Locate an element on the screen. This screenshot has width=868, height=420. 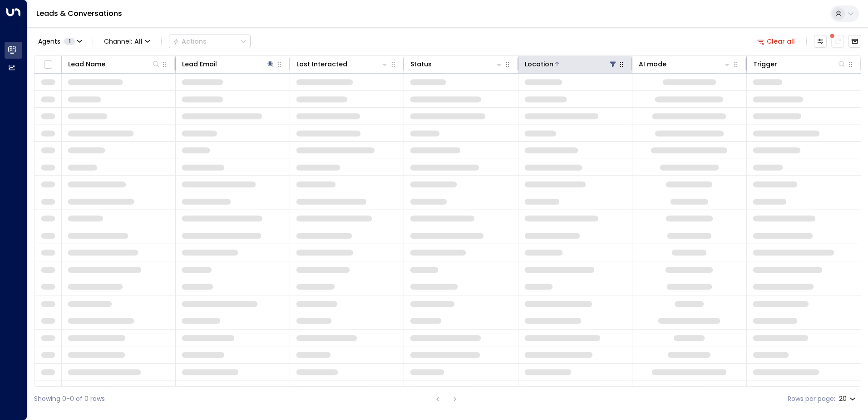
button: Agents1 is located at coordinates (60, 42).